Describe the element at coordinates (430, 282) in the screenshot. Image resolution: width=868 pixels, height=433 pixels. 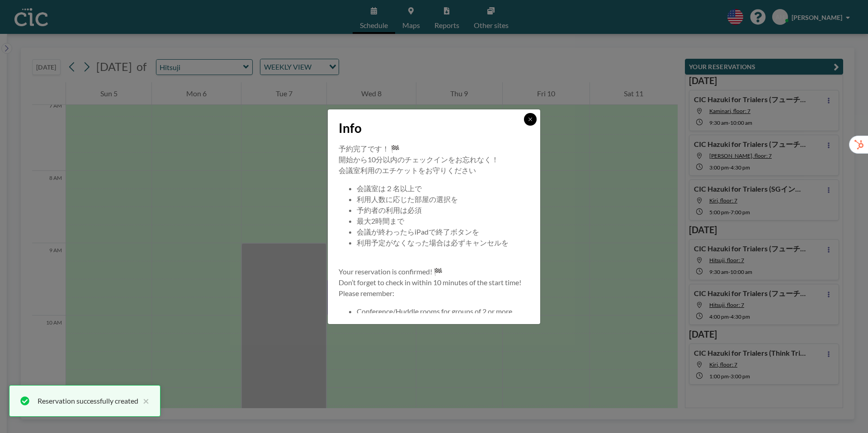
I see `span: Don’t forget to check in within 10 minutes of the start time!` at that location.